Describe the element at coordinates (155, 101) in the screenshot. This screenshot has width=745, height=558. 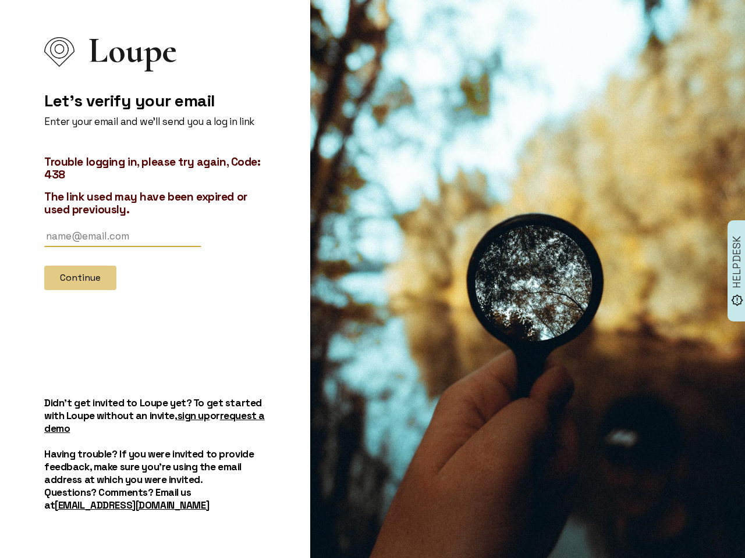
I see `h2: Let's verify your email` at that location.